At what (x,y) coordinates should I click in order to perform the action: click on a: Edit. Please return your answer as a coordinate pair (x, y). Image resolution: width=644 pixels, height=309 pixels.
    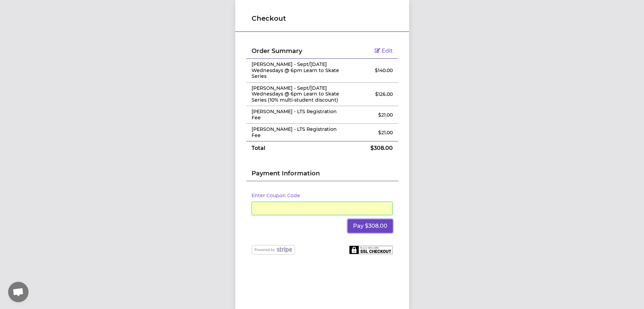
    Looking at the image, I should click on (384, 51).